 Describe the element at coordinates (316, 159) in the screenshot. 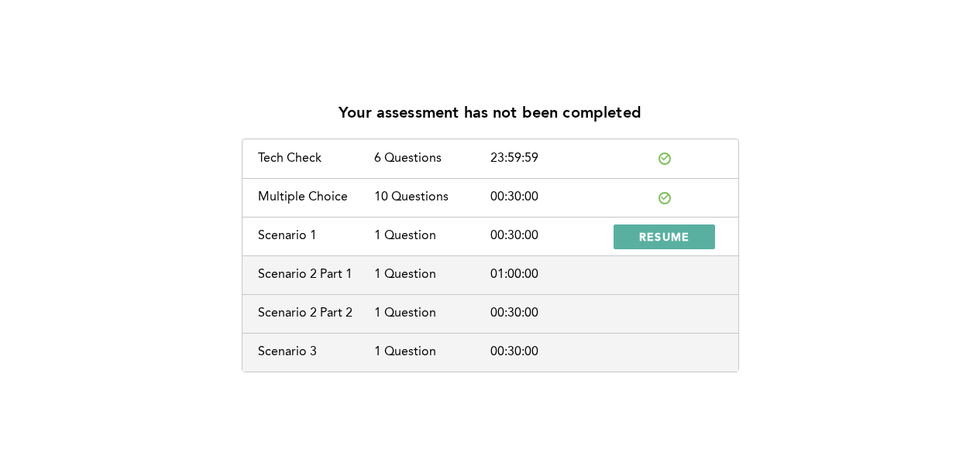

I see `div: Tech Check` at that location.